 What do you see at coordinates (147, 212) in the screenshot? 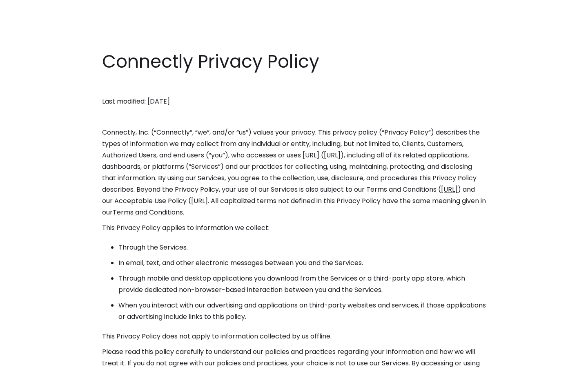
I see `a: Terms and Conditions` at bounding box center [147, 212].